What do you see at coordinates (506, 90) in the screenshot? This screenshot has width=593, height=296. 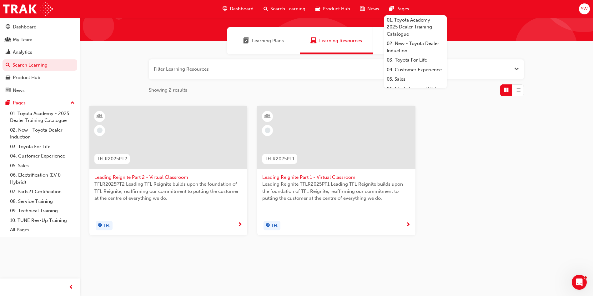 I see `span: Grid` at bounding box center [506, 90].